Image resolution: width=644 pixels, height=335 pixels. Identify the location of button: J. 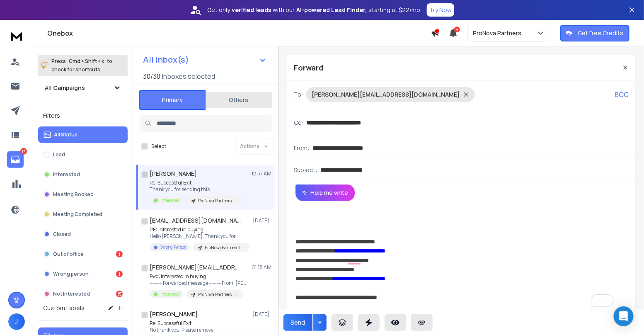
(17, 322).